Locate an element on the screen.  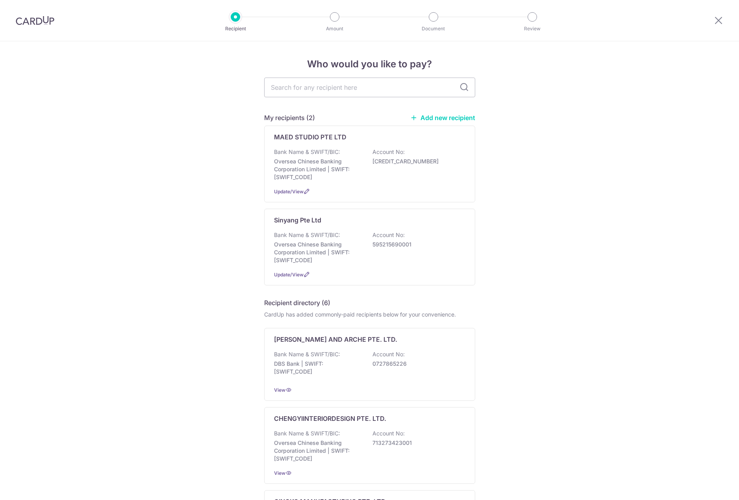
p: MAED STUDIO PTE LTD is located at coordinates (310, 137).